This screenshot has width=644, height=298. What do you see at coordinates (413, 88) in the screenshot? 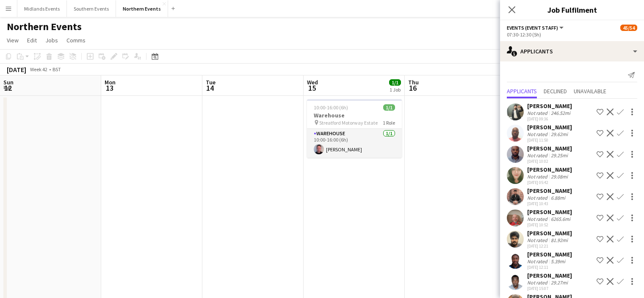
I see `span: 16` at bounding box center [413, 88].